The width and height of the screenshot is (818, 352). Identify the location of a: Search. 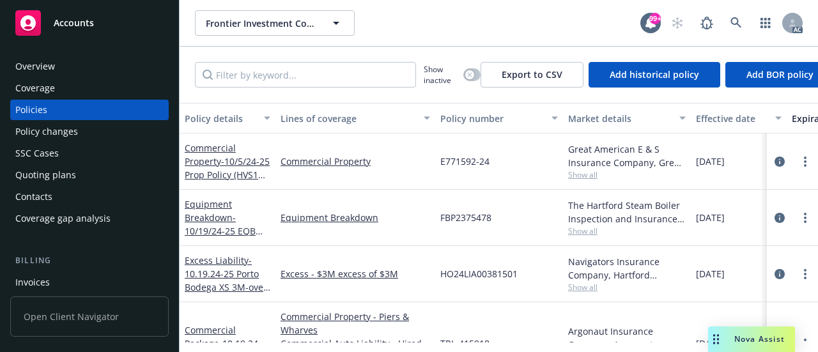
(736, 23).